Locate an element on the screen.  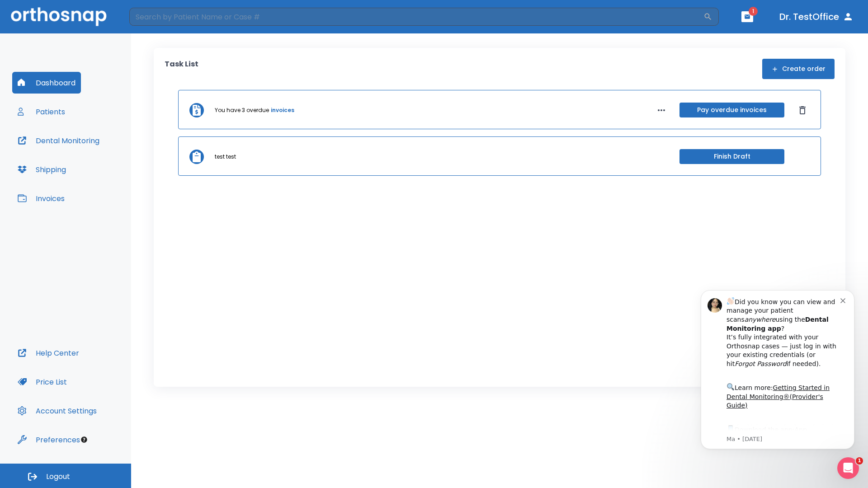
div: Did you know you can view and manage your patient scans using the ? It’s fully integrated with yo... is located at coordinates (96, 58).